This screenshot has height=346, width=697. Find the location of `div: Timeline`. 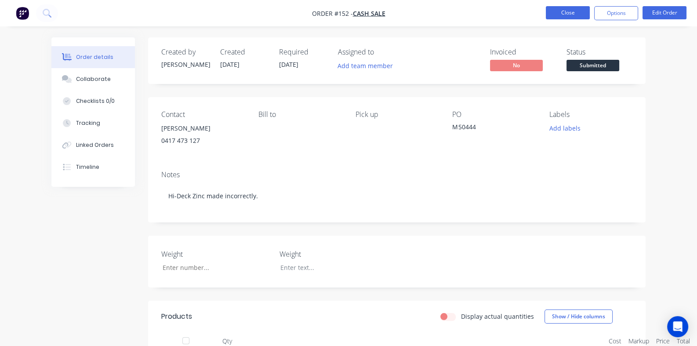

div: Timeline is located at coordinates (87, 167).